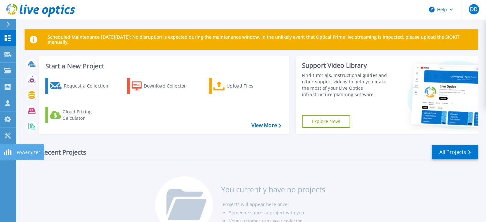 The width and height of the screenshot is (486, 222). I want to click on div: Find tutorials, instructional guides and other support videos to help you make the most of your L..., so click(348, 85).